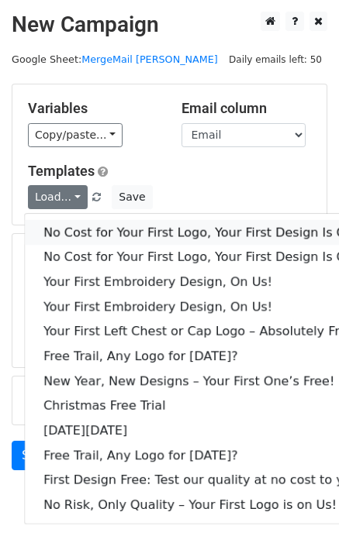  Describe the element at coordinates (132, 197) in the screenshot. I see `button: Save` at that location.